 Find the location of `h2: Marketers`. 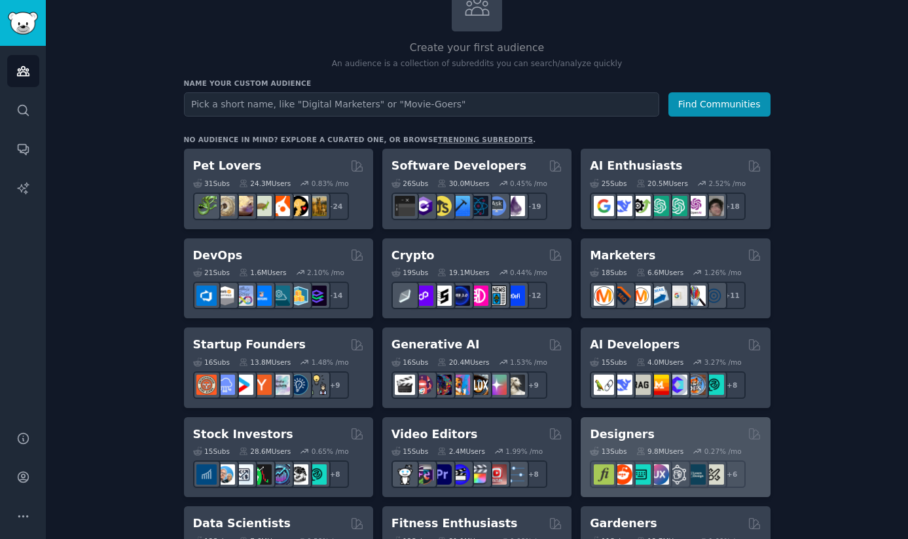

h2: Marketers is located at coordinates (623, 255).